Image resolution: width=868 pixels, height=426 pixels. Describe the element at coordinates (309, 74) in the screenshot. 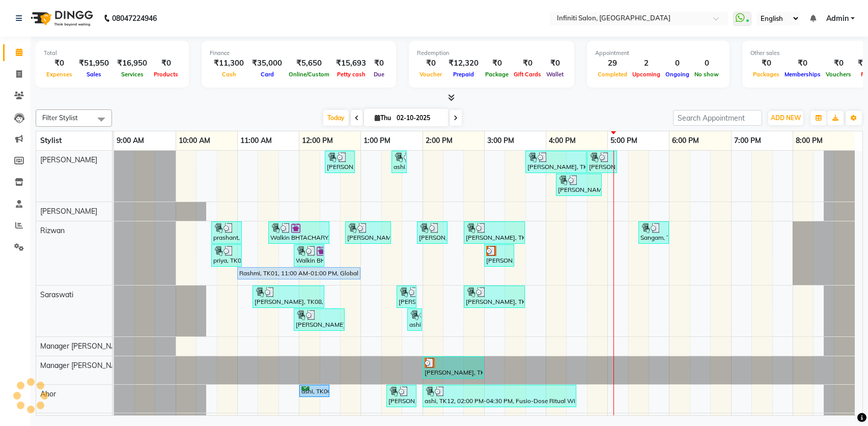

I see `span: Online/Custom` at that location.